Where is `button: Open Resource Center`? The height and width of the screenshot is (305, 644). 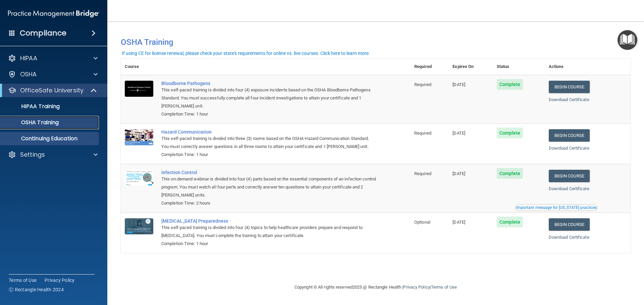
button: Open Resource Center is located at coordinates (627, 40).